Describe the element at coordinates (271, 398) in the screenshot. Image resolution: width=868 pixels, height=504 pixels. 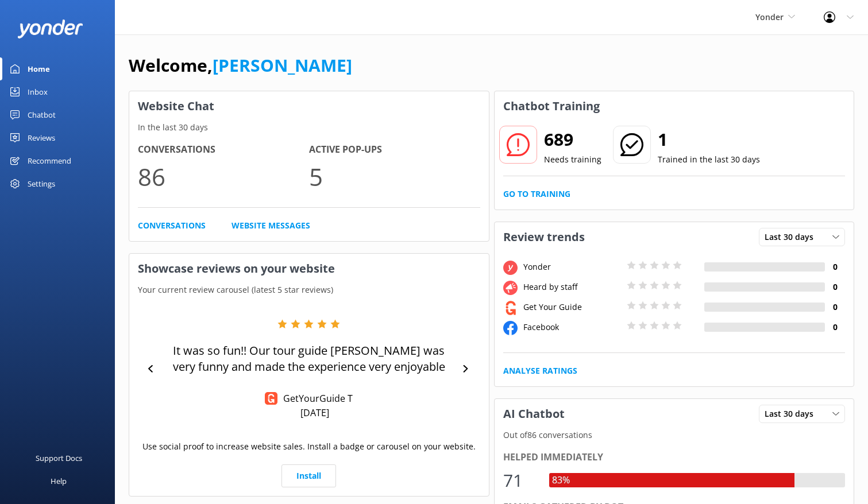
I see `img: Get Your Guide Reviews` at that location.